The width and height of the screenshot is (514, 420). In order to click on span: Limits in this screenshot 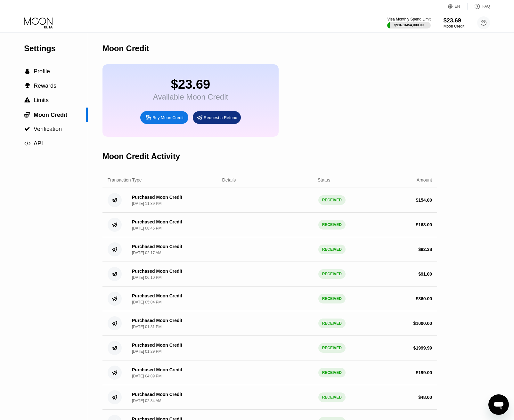, I will do `click(41, 100)`.